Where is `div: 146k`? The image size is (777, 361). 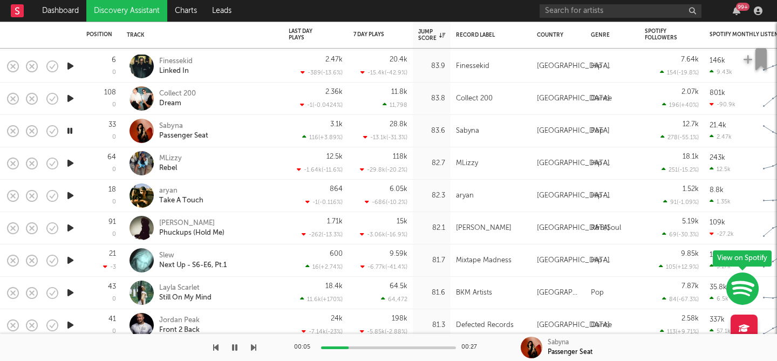 div: 146k is located at coordinates (717, 60).